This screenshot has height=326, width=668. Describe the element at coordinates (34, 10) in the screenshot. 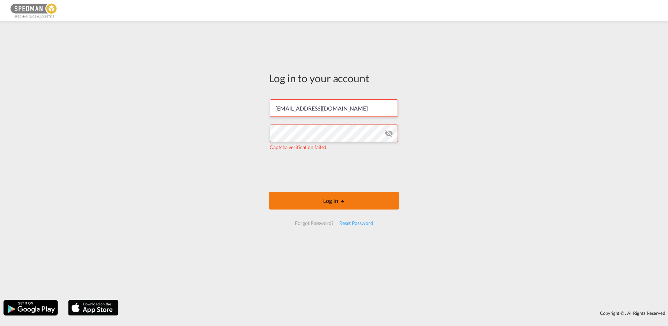

I see `img: c12ca350ff1b11efb6b291369744d907.png` at that location.